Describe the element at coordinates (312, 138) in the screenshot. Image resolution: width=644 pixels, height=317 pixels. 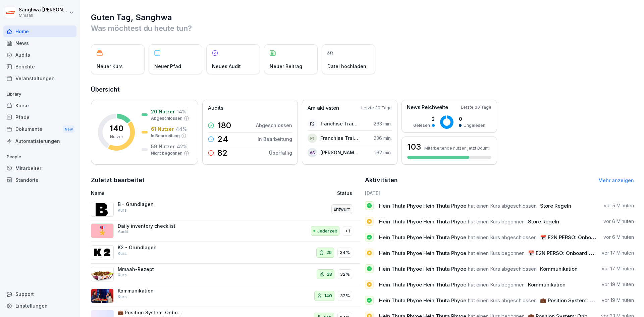
I see `div: F1` at that location.